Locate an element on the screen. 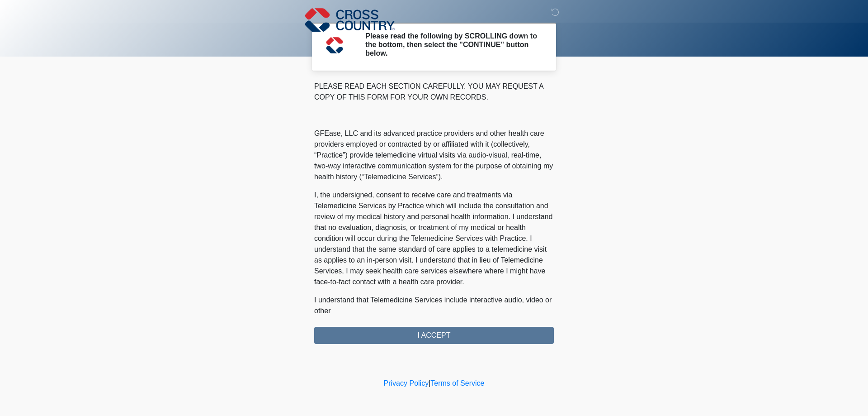  a: Terms of Service is located at coordinates (457, 383).